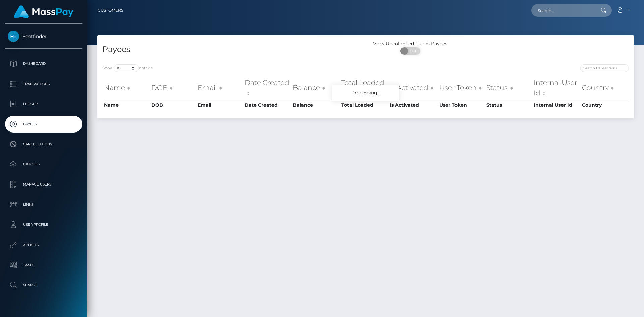  Describe the element at coordinates (43, 265) in the screenshot. I see `a: Taxes` at that location.